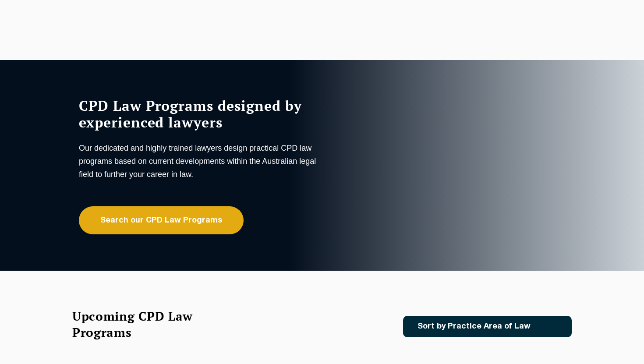 The width and height of the screenshot is (644, 364). Describe the element at coordinates (487, 326) in the screenshot. I see `a: Sort by Practice Area of Law` at that location.